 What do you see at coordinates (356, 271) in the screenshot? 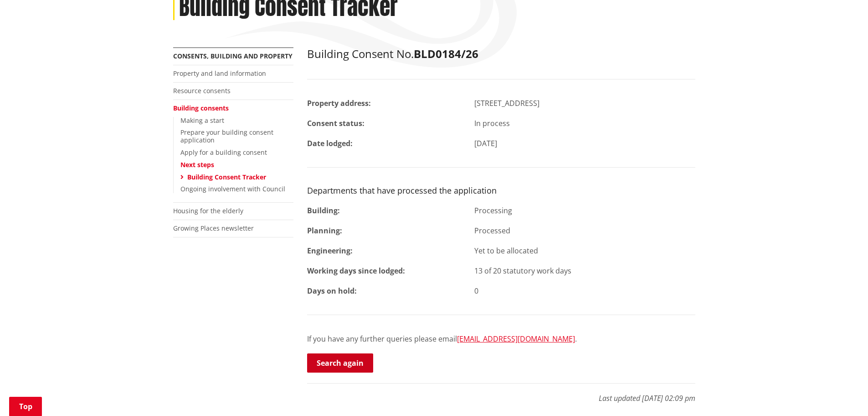
I see `strong: Working days since lodged:` at bounding box center [356, 271].